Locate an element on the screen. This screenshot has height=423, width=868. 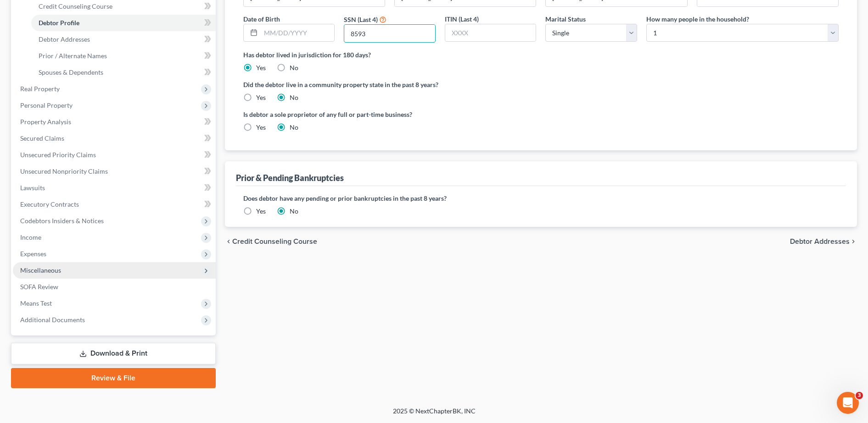
a: Property Analysis is located at coordinates (114, 122).